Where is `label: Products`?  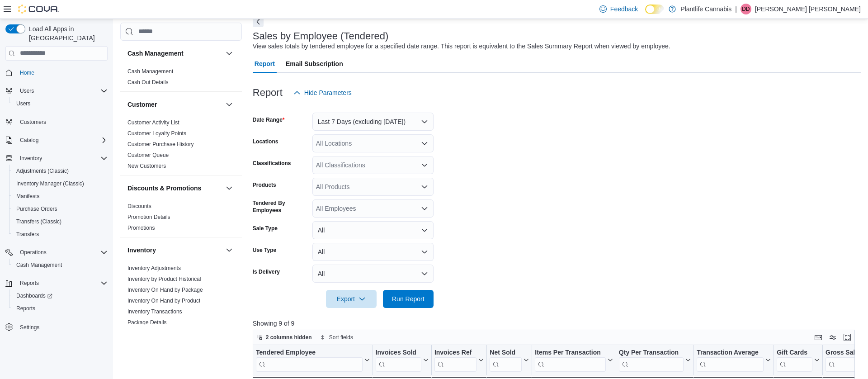 label: Products is located at coordinates (264, 185).